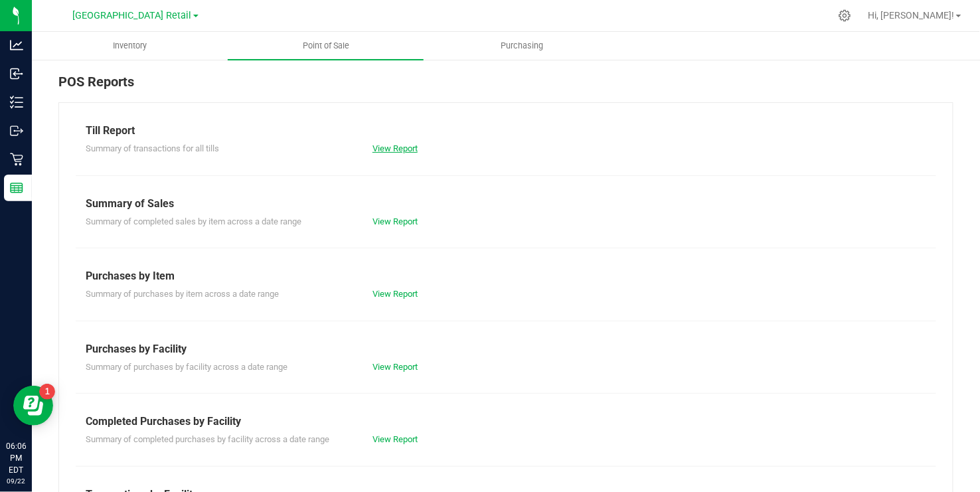 The height and width of the screenshot is (492, 980). Describe the element at coordinates (506, 87) in the screenshot. I see `div: POS Reports` at that location.